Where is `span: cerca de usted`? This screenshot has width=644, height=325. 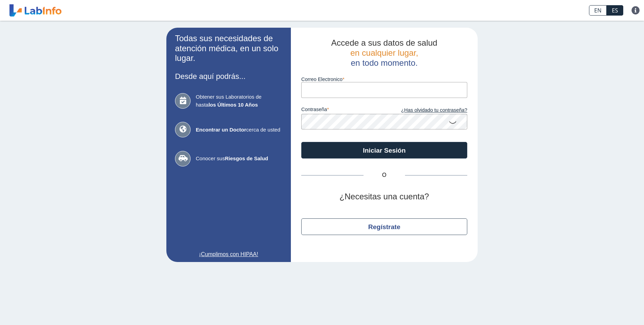 span: cerca de usted is located at coordinates (239, 130).